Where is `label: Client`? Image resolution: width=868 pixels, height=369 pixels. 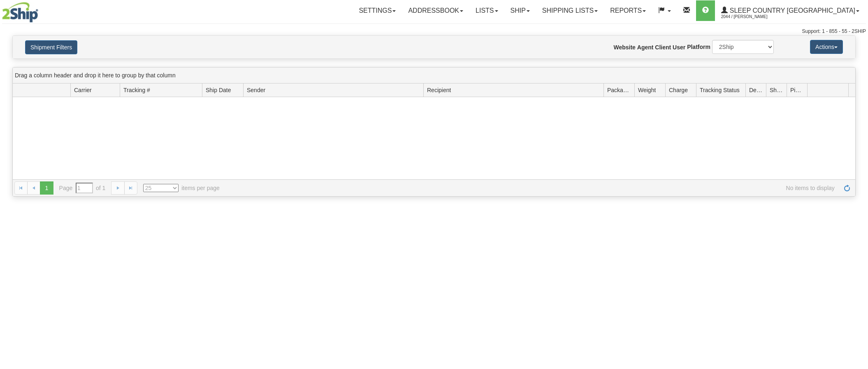 label: Client is located at coordinates (663, 47).